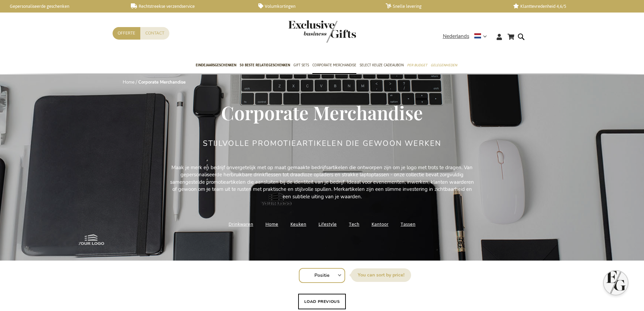 The height and width of the screenshot is (311, 644). What do you see at coordinates (381, 275) in the screenshot?
I see `label: Sorteer op` at bounding box center [381, 275].